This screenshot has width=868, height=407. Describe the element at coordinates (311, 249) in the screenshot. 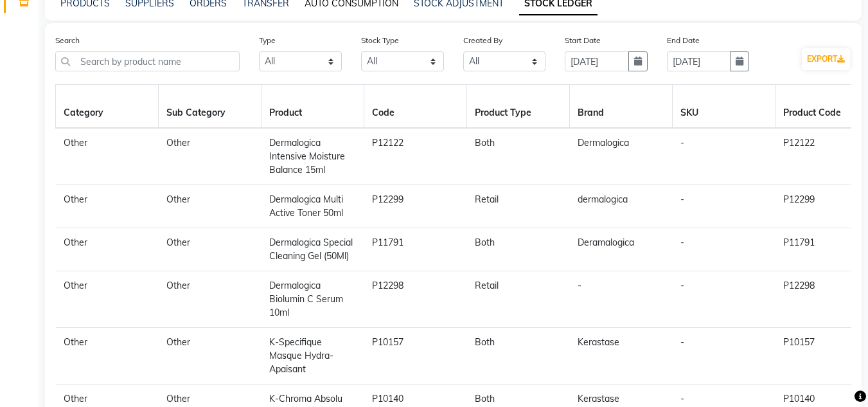

I see `span: Dermalogica Special Cleaning Gel (50Ml)` at that location.